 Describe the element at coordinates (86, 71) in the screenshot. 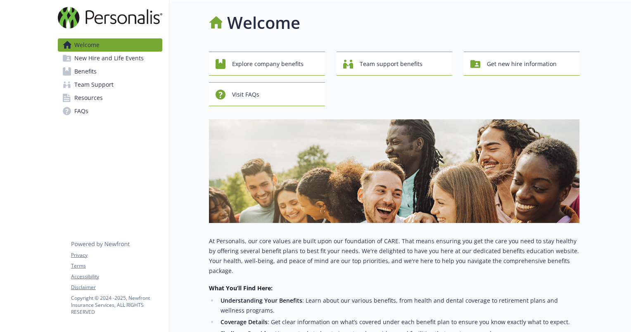

I see `span: Benefits` at that location.